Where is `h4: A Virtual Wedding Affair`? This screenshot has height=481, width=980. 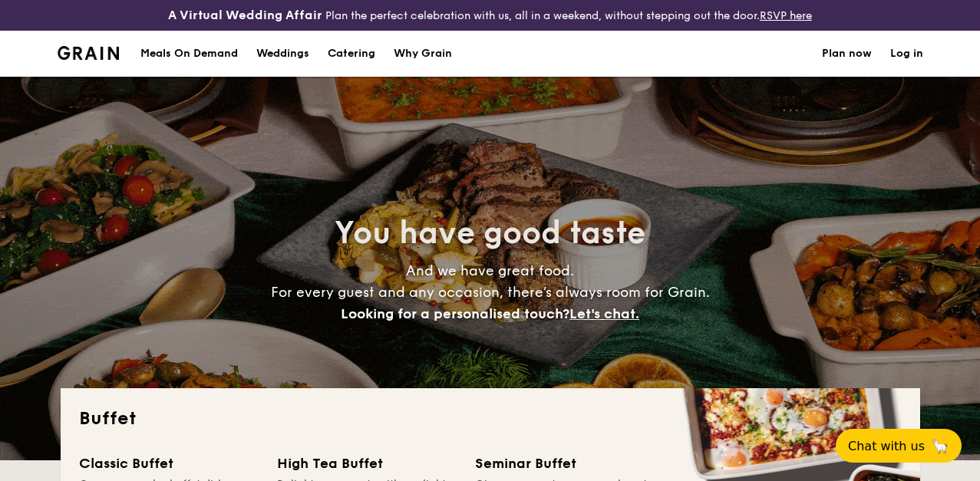
h4: A Virtual Wedding Affair is located at coordinates (245, 15).